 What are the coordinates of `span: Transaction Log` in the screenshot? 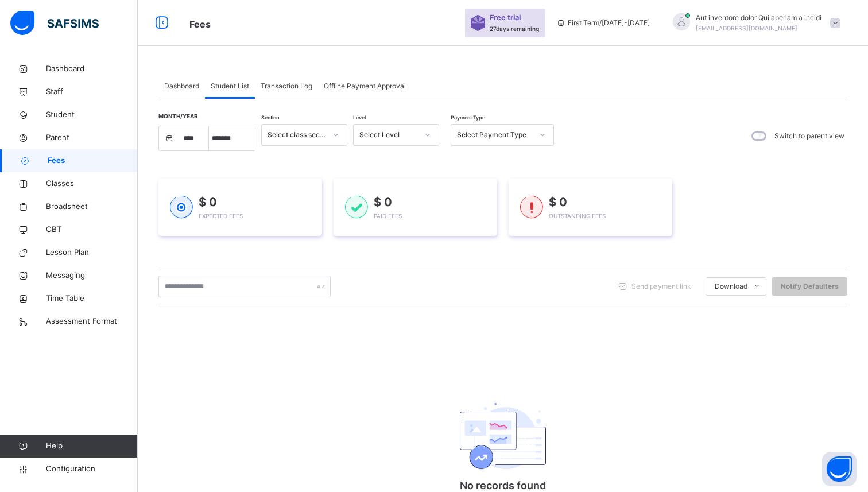 It's located at (287, 86).